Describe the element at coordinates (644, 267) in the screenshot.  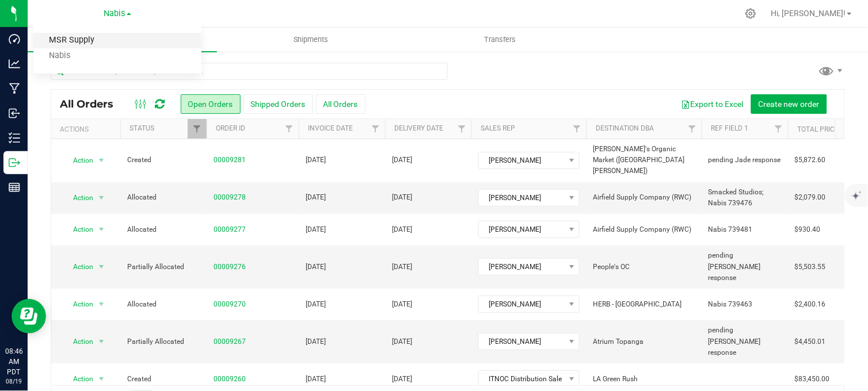
I see `span: People's OC` at that location.